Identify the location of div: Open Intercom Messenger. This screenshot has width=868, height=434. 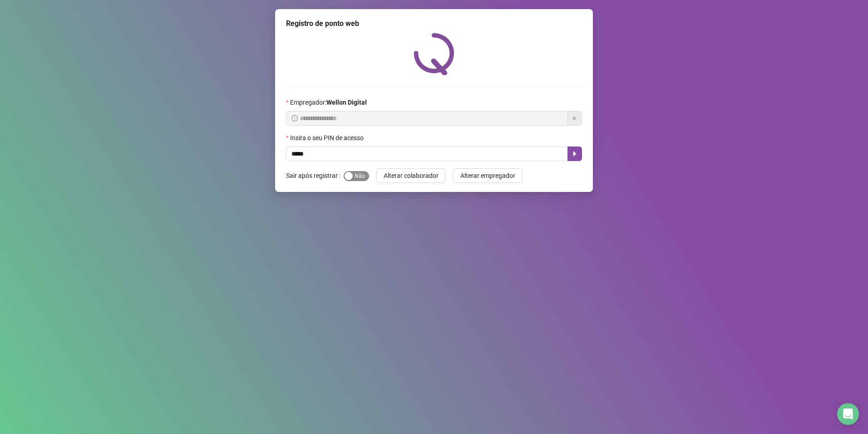
(848, 414).